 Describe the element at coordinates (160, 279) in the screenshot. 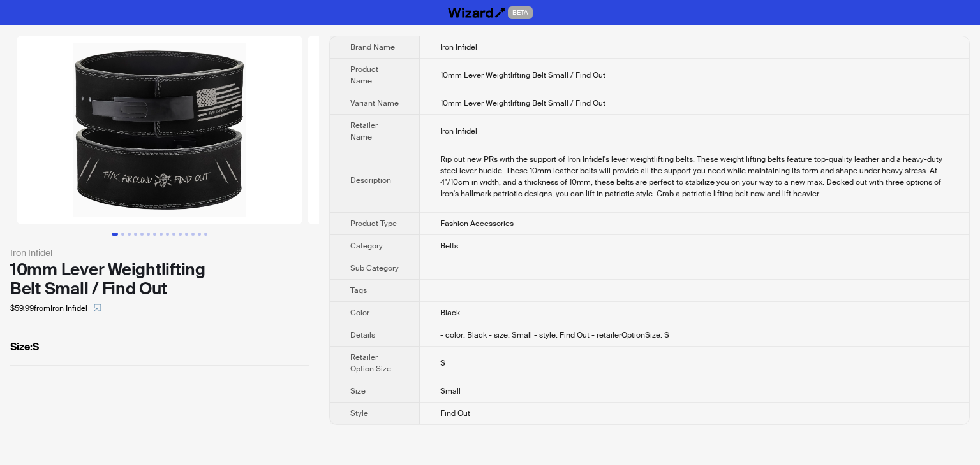

I see `div: 10mm Lever Weightlifting Belt Small / Find Out` at that location.